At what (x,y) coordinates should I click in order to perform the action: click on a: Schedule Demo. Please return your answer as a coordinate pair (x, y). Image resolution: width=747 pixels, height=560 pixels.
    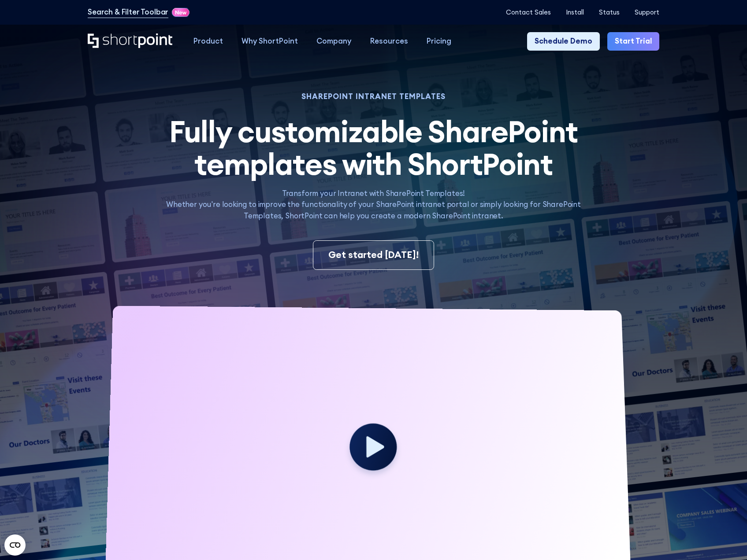
    Looking at the image, I should click on (563, 41).